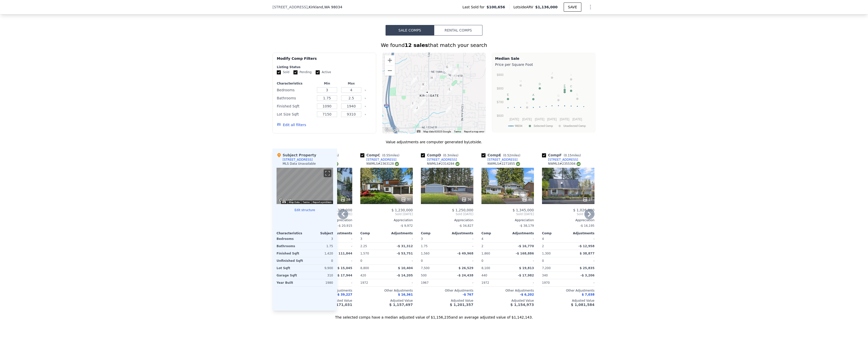 This screenshot has width=868, height=341. I want to click on span: $ 10,404, so click(405, 268).